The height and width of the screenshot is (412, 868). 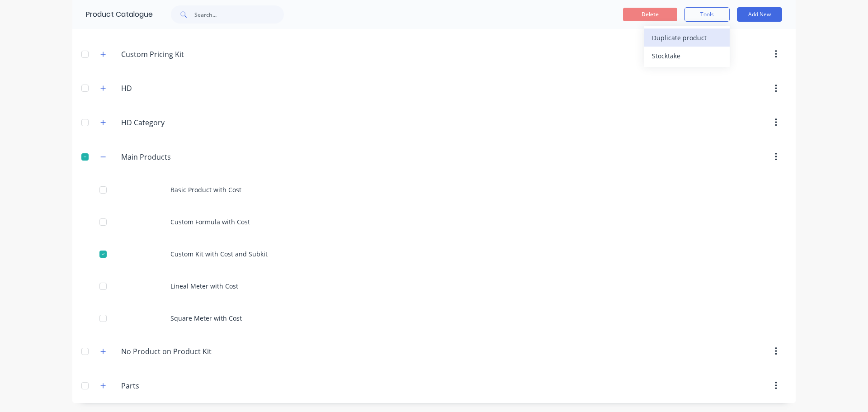 What do you see at coordinates (434, 254) in the screenshot?
I see `div: Custom Kit with Cost and Subkit` at bounding box center [434, 254].